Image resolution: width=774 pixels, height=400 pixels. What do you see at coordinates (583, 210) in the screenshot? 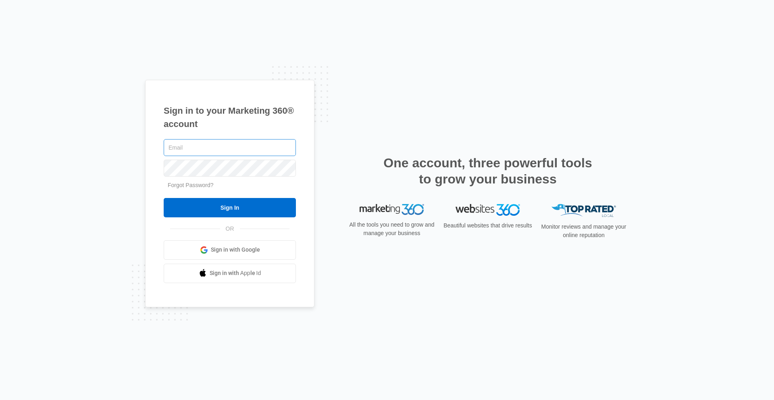
I see `img: Top Rated Local` at bounding box center [583, 210].